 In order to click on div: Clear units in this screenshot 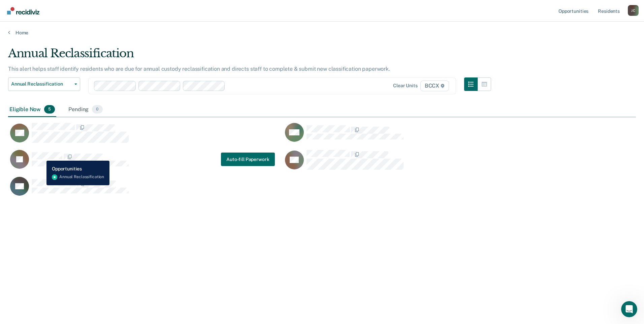, I will do `click(405, 85)`.